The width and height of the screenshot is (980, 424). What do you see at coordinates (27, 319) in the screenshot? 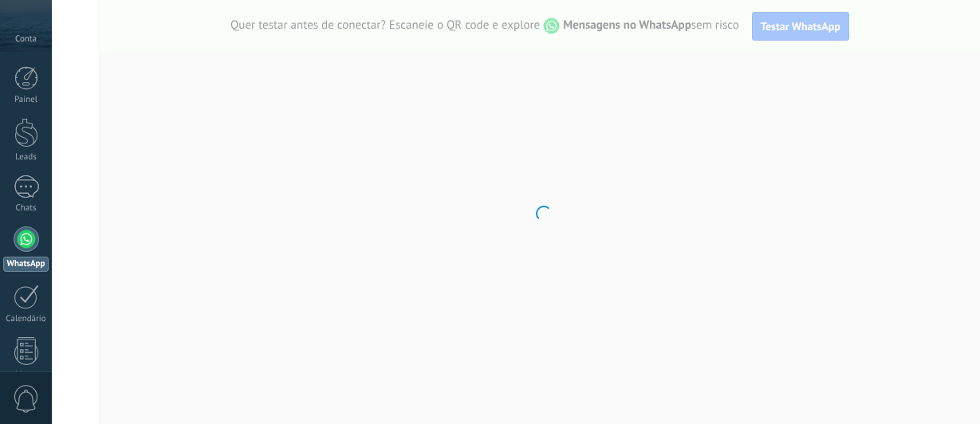
I see `div: Calendário` at bounding box center [27, 319].